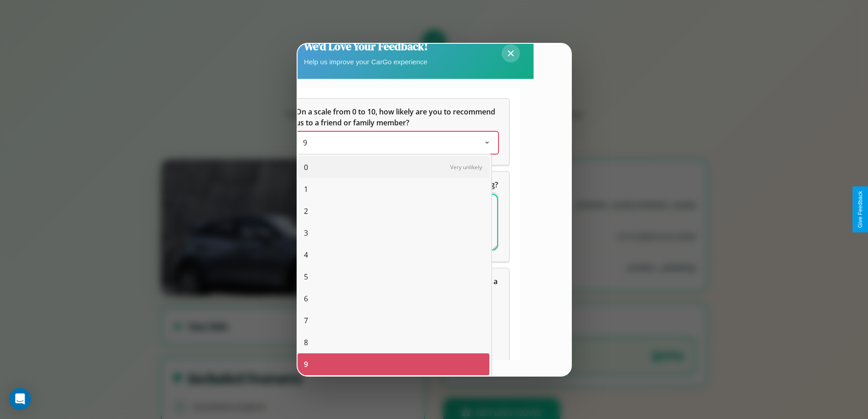 Image resolution: width=868 pixels, height=419 pixels. Describe the element at coordinates (306, 299) in the screenshot. I see `span: 6` at that location.